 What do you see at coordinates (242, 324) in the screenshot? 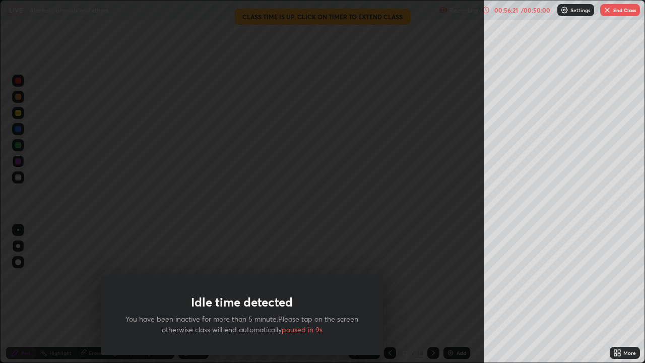
I see `p: You have been inactive for more than 5 minute.Please tap on the screen otherwise class will end a...` at bounding box center [242, 324].